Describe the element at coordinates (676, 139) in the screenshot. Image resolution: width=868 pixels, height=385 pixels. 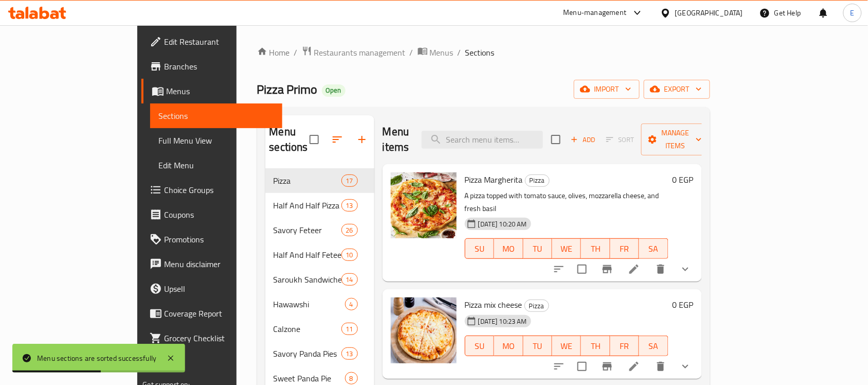
I see `span: Manage items` at that location.